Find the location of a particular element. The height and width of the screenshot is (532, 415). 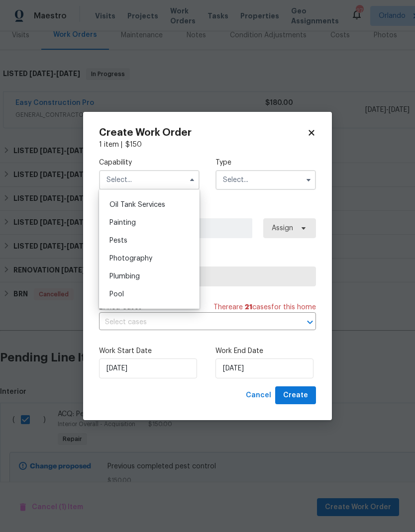

span: Plumbing is located at coordinates (124, 276).